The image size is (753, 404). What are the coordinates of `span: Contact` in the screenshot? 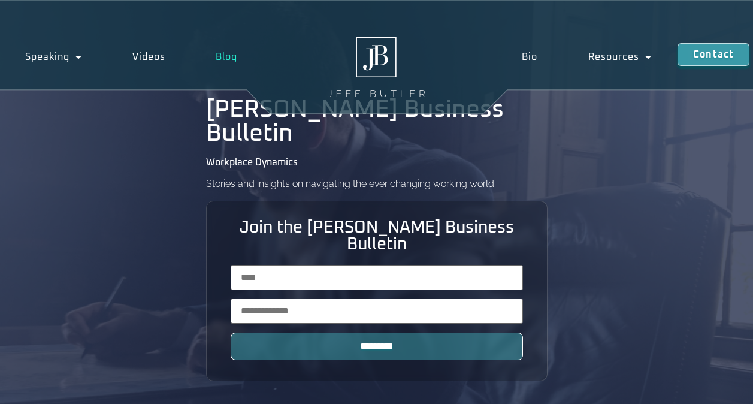 It's located at (713, 54).